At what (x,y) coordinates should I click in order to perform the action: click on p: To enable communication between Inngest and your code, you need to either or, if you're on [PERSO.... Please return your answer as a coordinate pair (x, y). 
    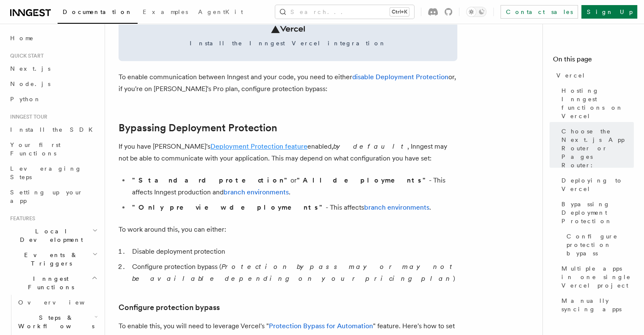
    Looking at the image, I should click on (288, 83).